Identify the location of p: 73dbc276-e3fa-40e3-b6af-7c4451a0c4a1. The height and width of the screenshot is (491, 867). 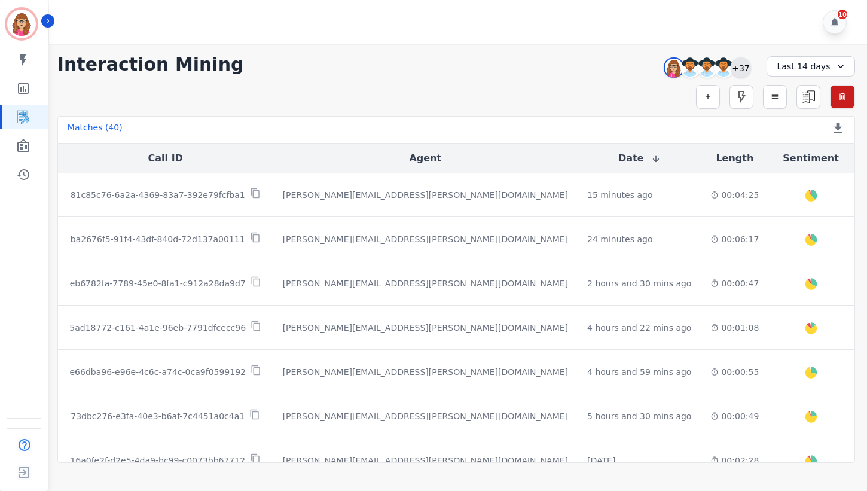
(157, 416).